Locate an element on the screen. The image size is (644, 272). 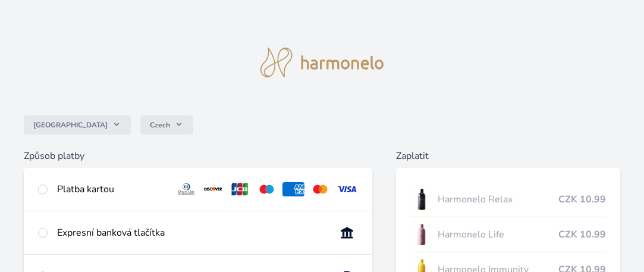
img: jcb.svg is located at coordinates (240, 189).